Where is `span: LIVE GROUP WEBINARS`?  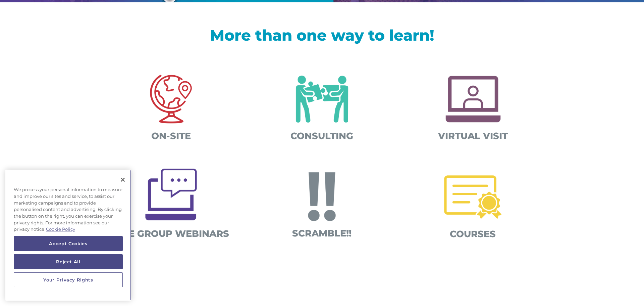
span: LIVE GROUP WEBINARS is located at coordinates (171, 234).